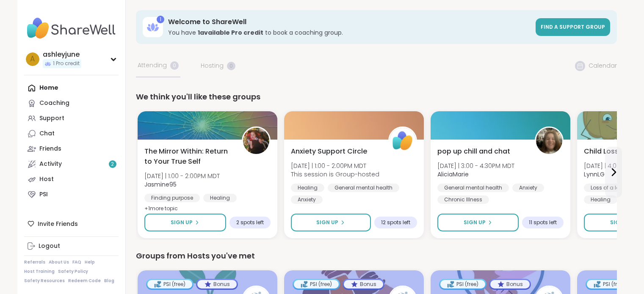 The height and width of the screenshot is (294, 644). Describe the element at coordinates (71, 119) in the screenshot. I see `a: Support` at that location.